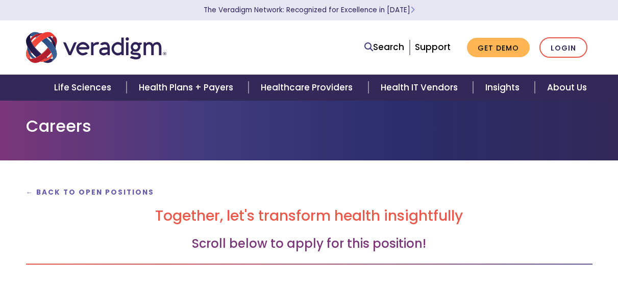  Describe the element at coordinates (412, 10) in the screenshot. I see `span: Learn More` at that location.